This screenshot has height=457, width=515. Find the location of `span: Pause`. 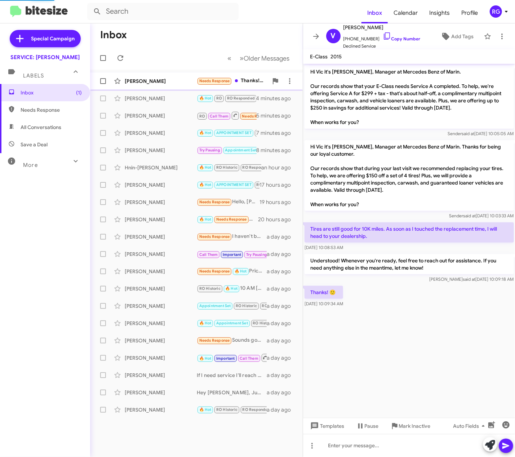

span: Pause is located at coordinates (372, 426).